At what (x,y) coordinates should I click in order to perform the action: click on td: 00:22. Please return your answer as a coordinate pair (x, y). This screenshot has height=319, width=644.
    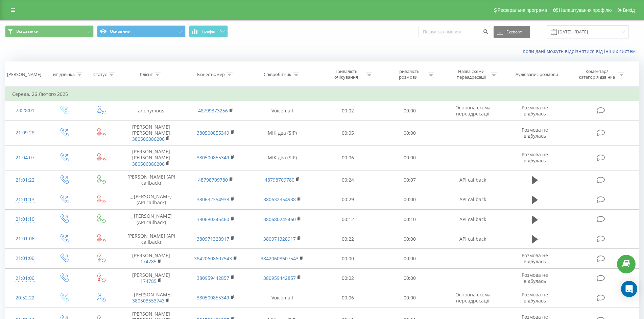
    Looking at the image, I should click on (348, 239).